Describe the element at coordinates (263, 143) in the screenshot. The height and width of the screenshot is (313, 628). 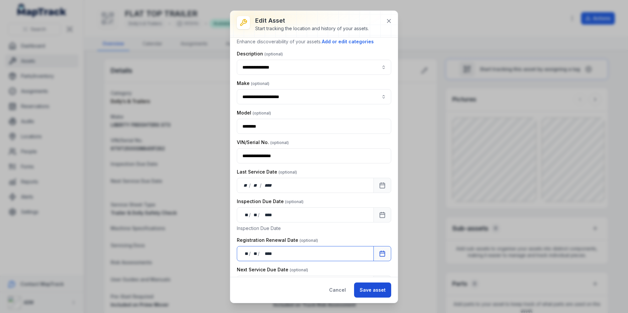
I see `label: VIN/Serial No.` at that location.